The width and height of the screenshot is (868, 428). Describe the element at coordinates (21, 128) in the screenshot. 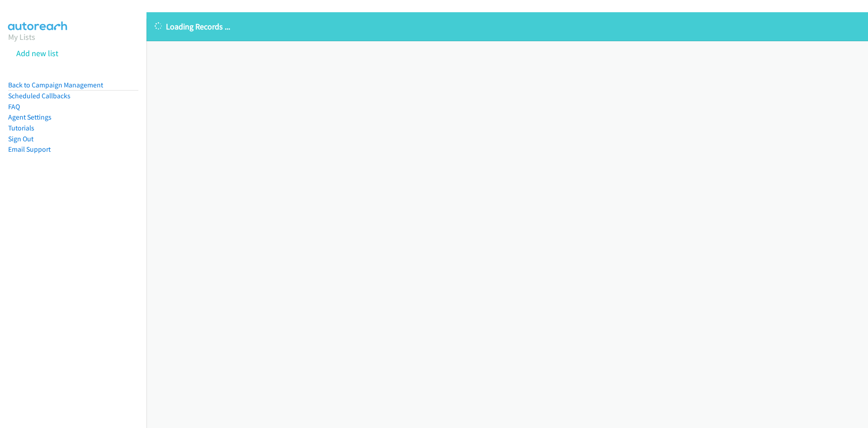

I see `a: Tutorials` at that location.